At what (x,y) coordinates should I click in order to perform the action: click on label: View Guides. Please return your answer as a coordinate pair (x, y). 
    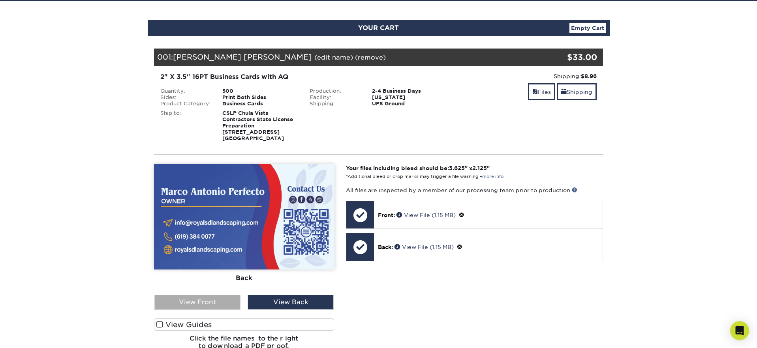
    Looking at the image, I should click on (244, 325).